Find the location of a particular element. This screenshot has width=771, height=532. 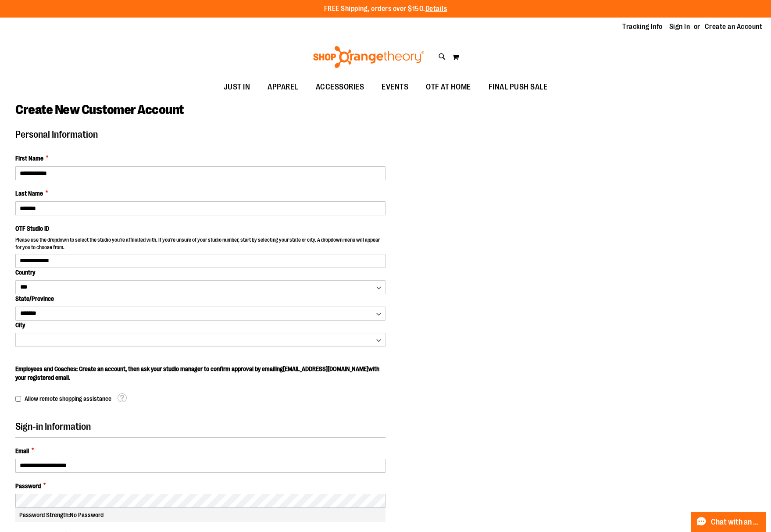

div: Password Strength: is located at coordinates (200, 515).